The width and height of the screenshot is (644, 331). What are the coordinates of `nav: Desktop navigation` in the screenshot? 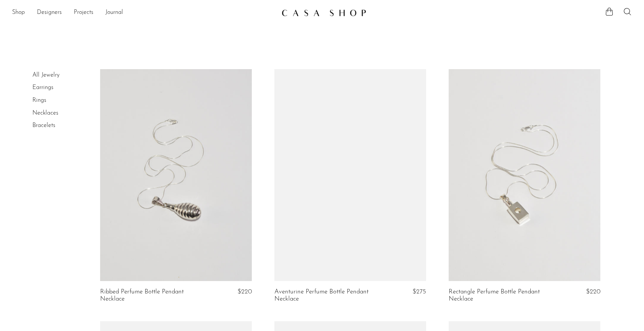 It's located at (144, 13).